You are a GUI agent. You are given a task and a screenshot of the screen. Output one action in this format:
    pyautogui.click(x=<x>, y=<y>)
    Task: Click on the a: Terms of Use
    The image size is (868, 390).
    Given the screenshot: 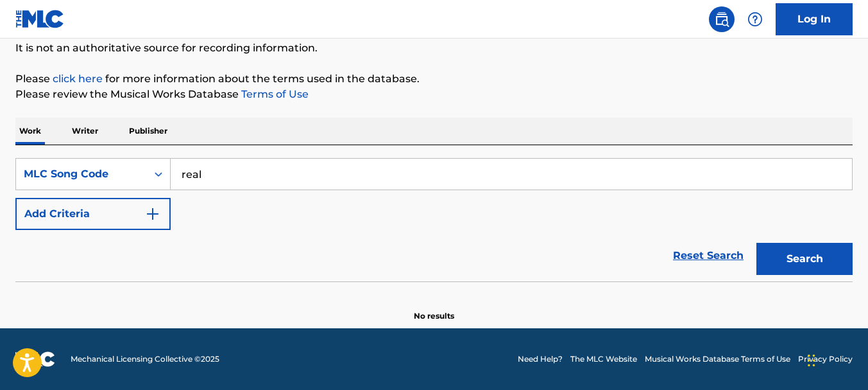 What is the action you would take?
    pyautogui.click(x=273, y=94)
    